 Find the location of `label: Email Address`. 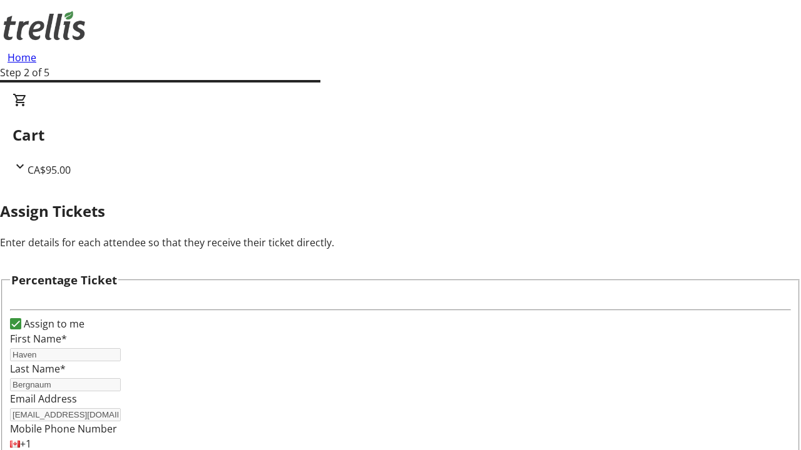

label: Email Address is located at coordinates (43, 399).